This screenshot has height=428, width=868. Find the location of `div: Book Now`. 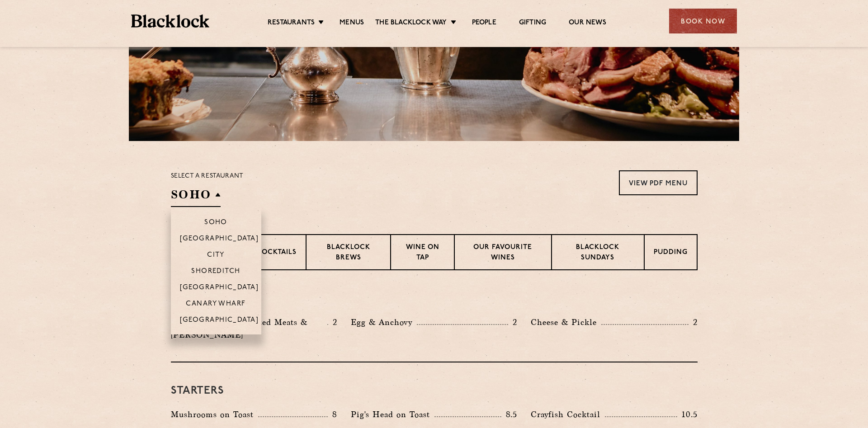

div: Book Now is located at coordinates (703, 21).